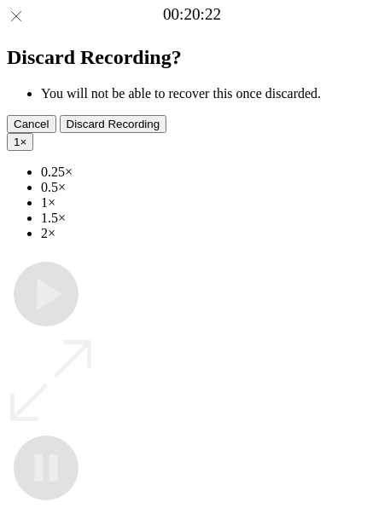 The image size is (384, 508). What do you see at coordinates (113, 124) in the screenshot?
I see `button: Discard Recording` at bounding box center [113, 124].